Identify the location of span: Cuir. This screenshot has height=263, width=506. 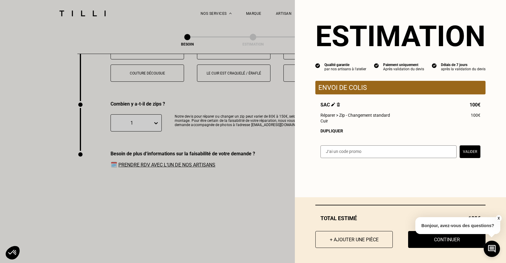
(324, 121).